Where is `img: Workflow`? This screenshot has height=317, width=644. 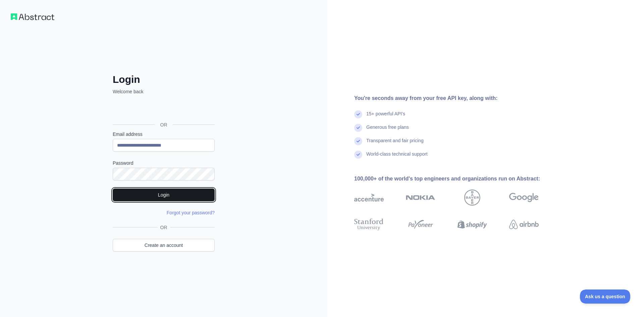 img: Workflow is located at coordinates (32, 17).